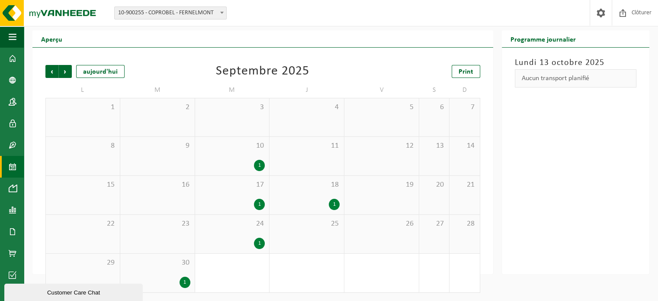 Image resolution: width=658 pixels, height=301 pixels. Describe the element at coordinates (83, 263) in the screenshot. I see `span: 29` at that location.